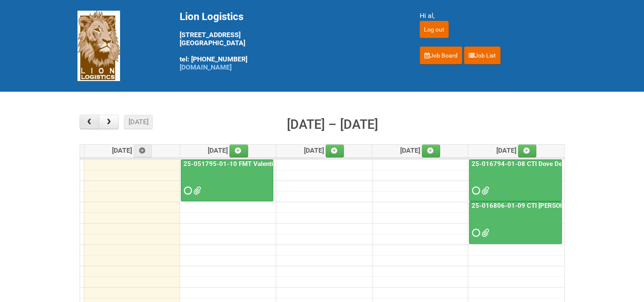 The height and width of the screenshot is (302, 644). What do you see at coordinates (99, 45) in the screenshot?
I see `img: Lion Logistics` at bounding box center [99, 45].